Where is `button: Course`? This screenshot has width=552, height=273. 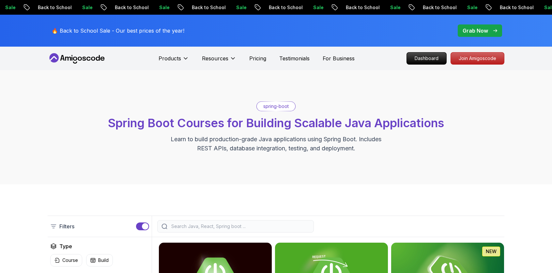 button: Course is located at coordinates (66, 260).